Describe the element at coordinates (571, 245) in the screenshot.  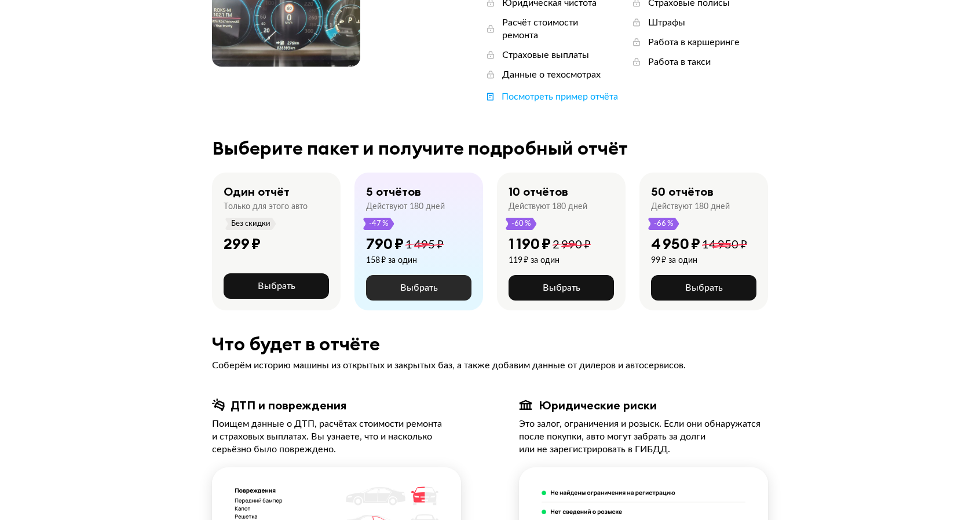
I see `span: 2 990 ₽` at that location.